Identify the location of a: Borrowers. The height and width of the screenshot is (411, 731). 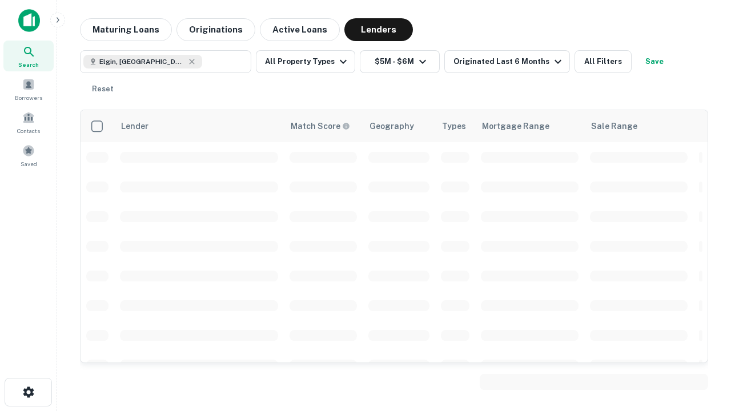
(29, 89).